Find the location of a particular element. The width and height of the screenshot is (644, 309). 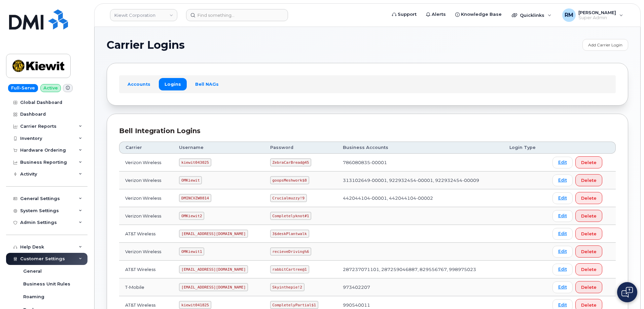

a: Accounts is located at coordinates (139, 84).